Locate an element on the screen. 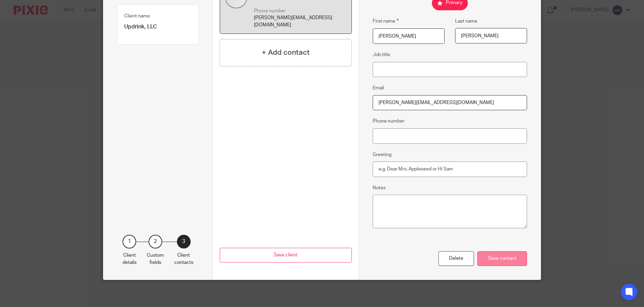 This screenshot has height=307, width=644. p: Client contacts is located at coordinates (183, 259).